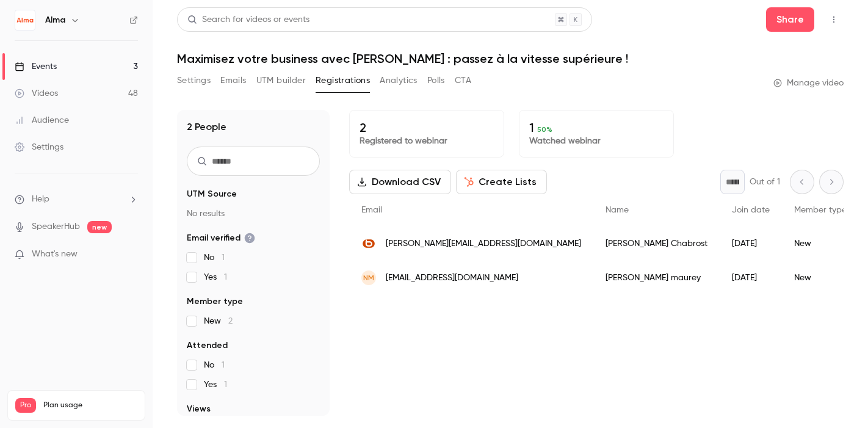 Image resolution: width=868 pixels, height=428 pixels. What do you see at coordinates (617, 210) in the screenshot?
I see `span: Name` at bounding box center [617, 210].